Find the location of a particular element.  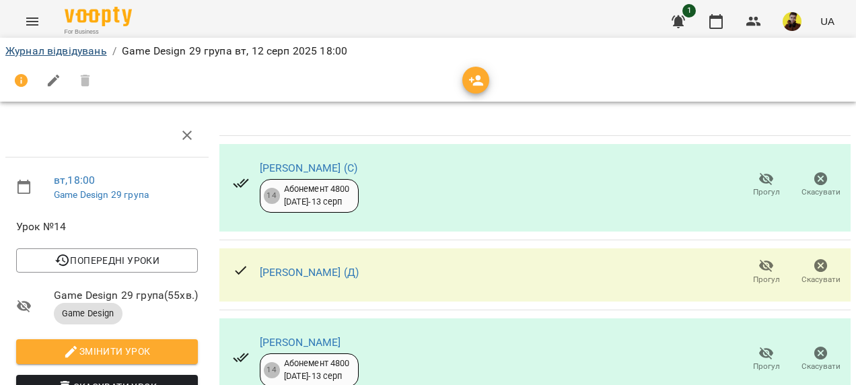

button: Menu is located at coordinates (32, 22).